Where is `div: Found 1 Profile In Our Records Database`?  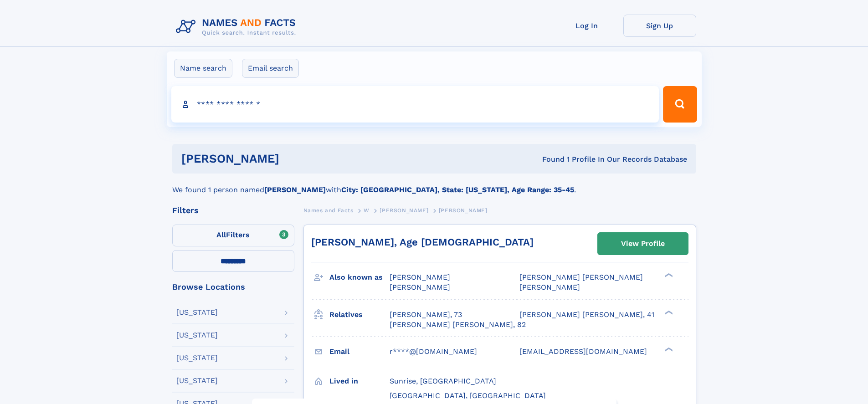
div: Found 1 Profile In Our Records Database is located at coordinates (549, 160).